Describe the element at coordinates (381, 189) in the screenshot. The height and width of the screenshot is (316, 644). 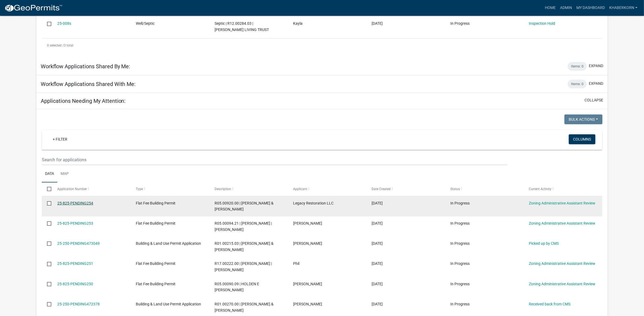
I see `span: Date Created` at that location.